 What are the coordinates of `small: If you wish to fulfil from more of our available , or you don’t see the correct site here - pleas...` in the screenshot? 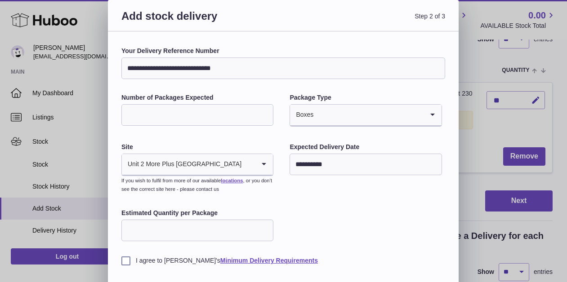 It's located at (197, 185).